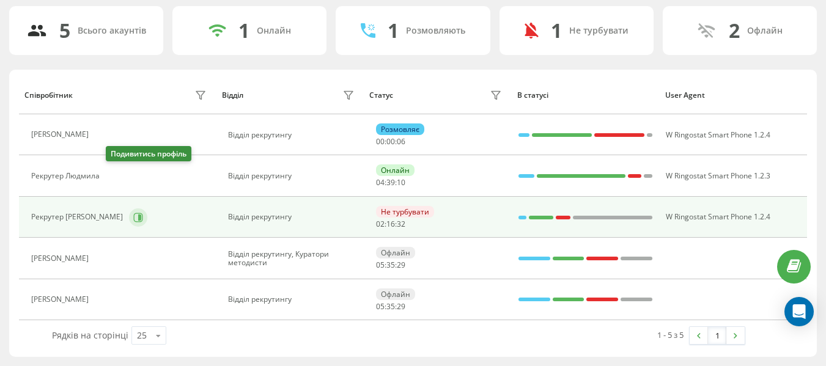 The height and width of the screenshot is (366, 826). Describe the element at coordinates (436, 31) in the screenshot. I see `div: Розмовляють` at that location.